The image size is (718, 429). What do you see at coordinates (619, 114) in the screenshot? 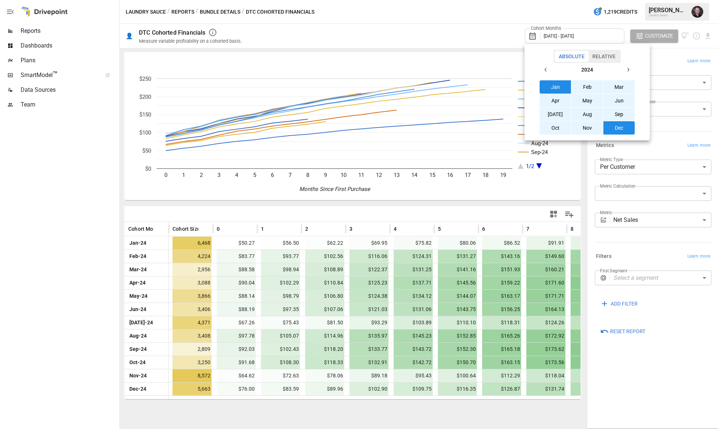
I see `button: Sep` at bounding box center [619, 114].